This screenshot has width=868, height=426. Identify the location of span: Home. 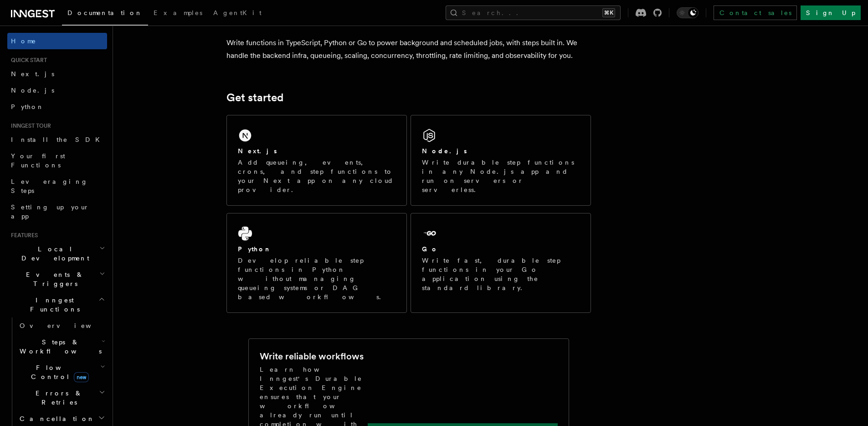
(24, 41).